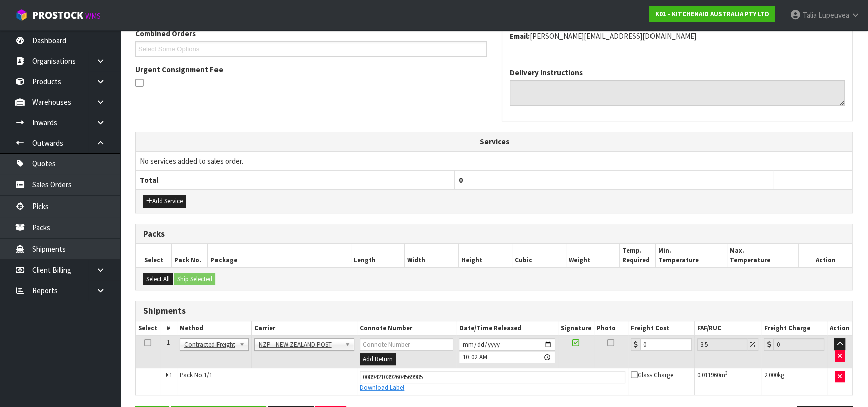  What do you see at coordinates (722, 344) in the screenshot?
I see `input: Freight Adjustment` at bounding box center [722, 344].